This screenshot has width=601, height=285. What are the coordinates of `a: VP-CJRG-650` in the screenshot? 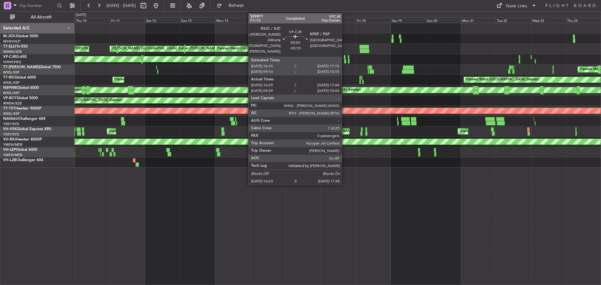 It's located at (15, 57).